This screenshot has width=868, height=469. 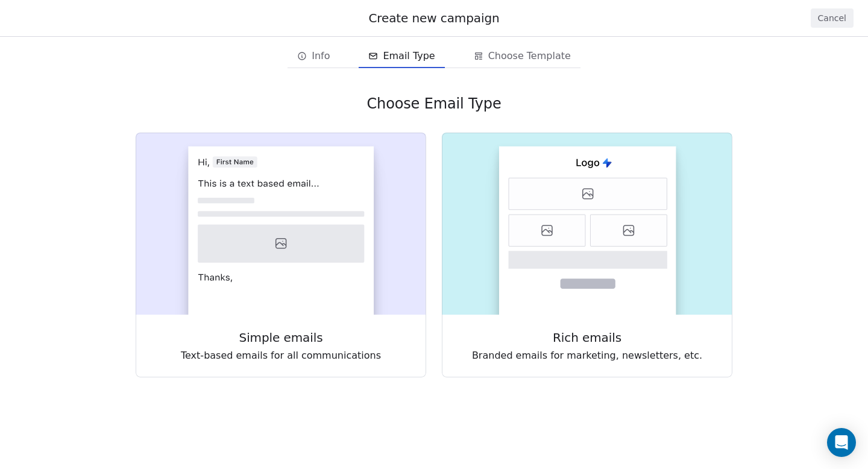 I want to click on div: Choose Email Type, so click(x=434, y=104).